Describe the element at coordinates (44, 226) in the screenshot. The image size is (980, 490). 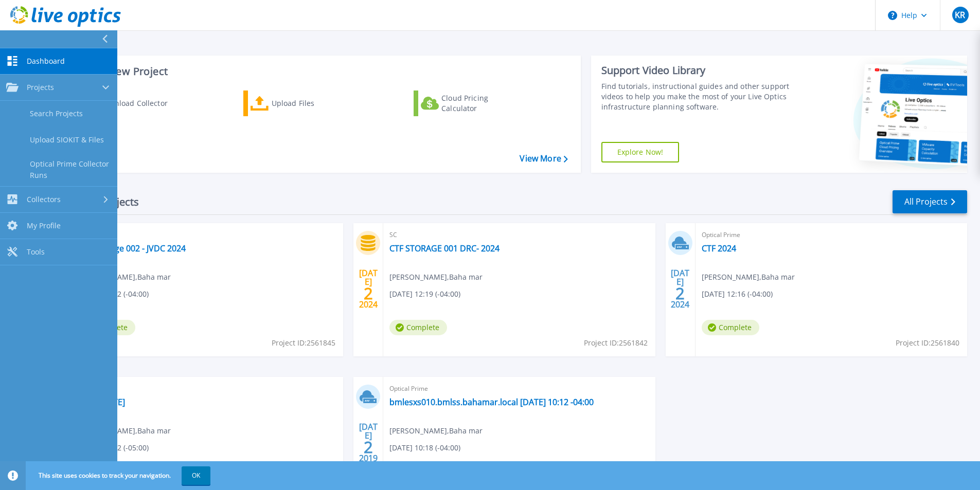
I see `span: My Profile` at that location.